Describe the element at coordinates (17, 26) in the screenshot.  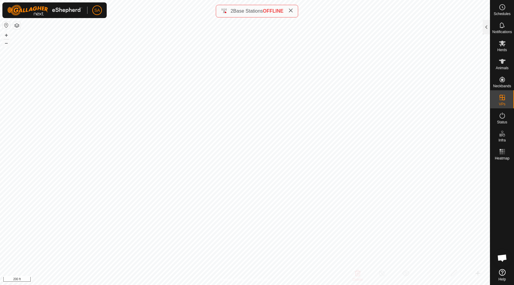
I see `button: Map Layers` at that location.